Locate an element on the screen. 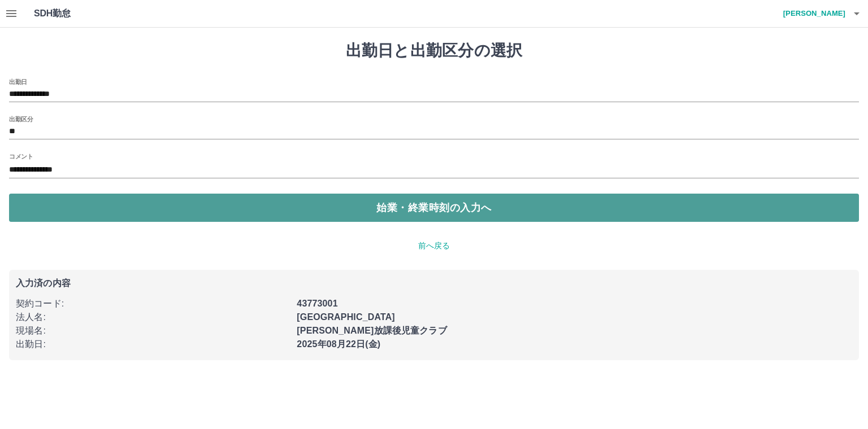 Image resolution: width=868 pixels, height=429 pixels. p: 契約コード : is located at coordinates (153, 304).